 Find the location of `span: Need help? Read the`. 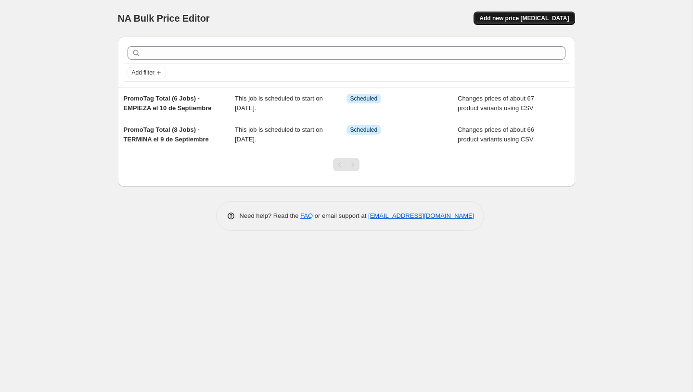

span: Need help? Read the is located at coordinates (270, 216).